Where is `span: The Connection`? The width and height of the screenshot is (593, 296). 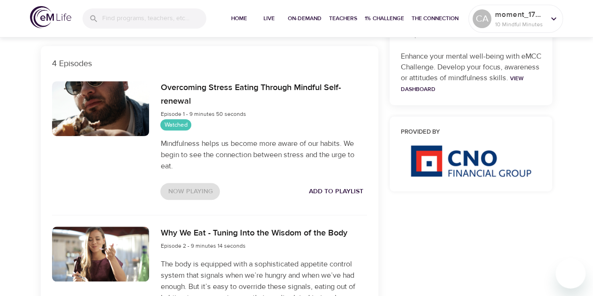 span: The Connection is located at coordinates (435, 18).